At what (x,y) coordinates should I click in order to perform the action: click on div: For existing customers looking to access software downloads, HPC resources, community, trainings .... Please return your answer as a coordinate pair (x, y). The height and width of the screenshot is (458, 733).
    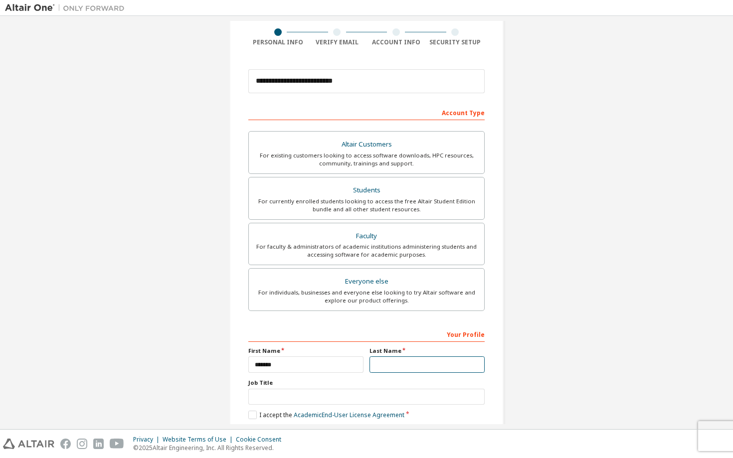
    Looking at the image, I should click on (366, 160).